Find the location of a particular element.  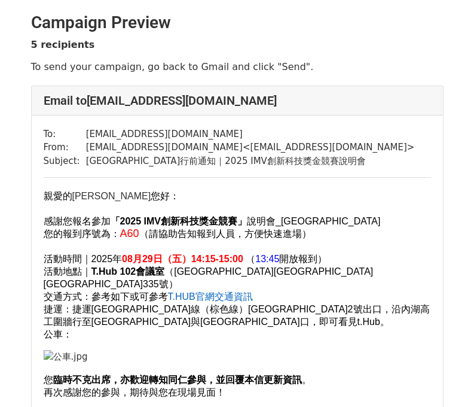

p: To send your campaign, go back to Gmail and click "Send". is located at coordinates (237, 66).